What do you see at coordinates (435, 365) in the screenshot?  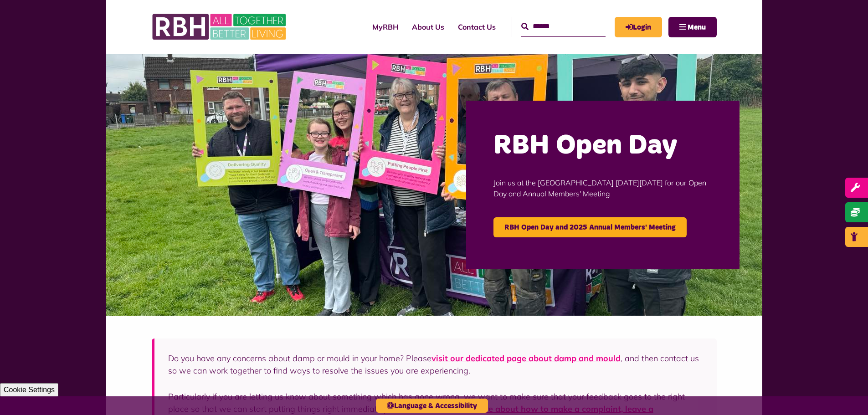 I see `p: Do you have any concerns about damp or mould in your home? Please , and then contact us so we can...` at bounding box center [435, 365].